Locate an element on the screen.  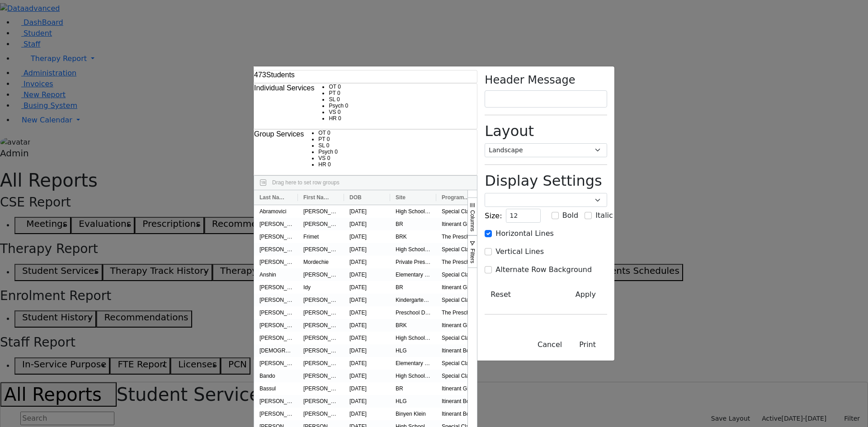
button: Close is located at coordinates (549, 344).